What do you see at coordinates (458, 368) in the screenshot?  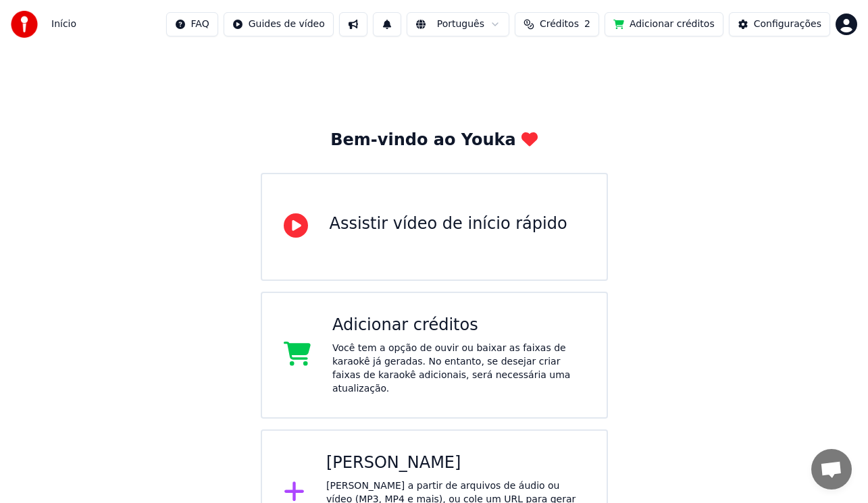 I see `div: Você tem a opção de ouvir ou baixar as faixas de karaokê já geradas. No entanto, se desejar criar...` at bounding box center [458, 368].